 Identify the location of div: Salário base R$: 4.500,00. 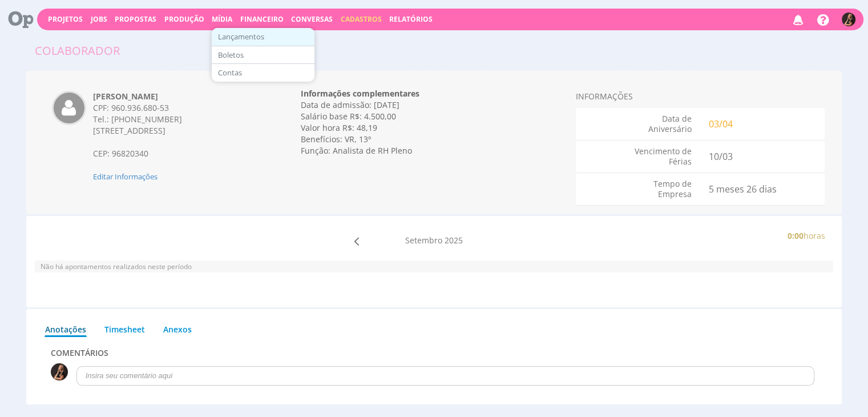
(434, 117).